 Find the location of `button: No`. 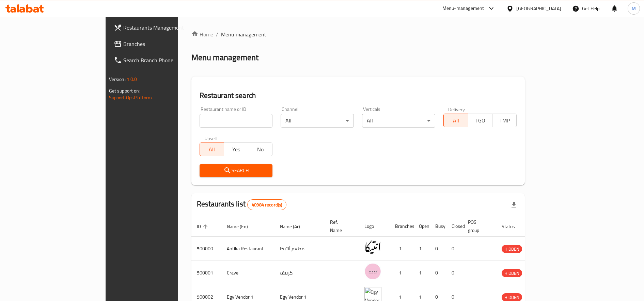

button: No is located at coordinates (260, 149).